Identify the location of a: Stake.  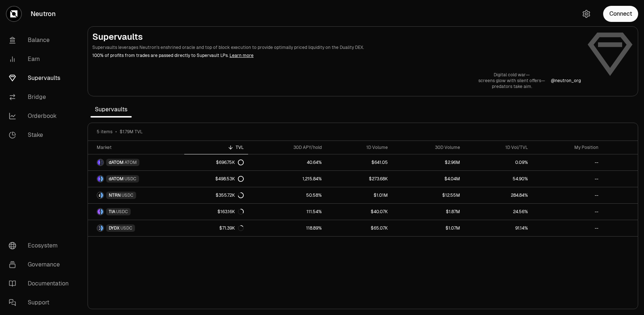
(41, 135).